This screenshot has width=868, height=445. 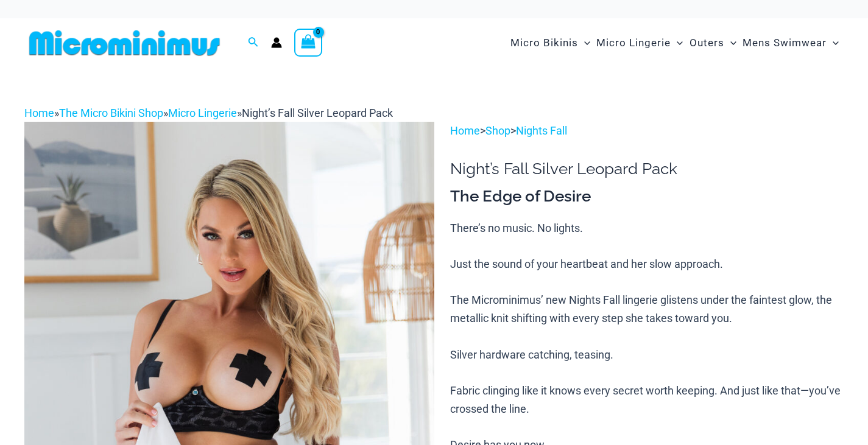 I want to click on a: Nights Fall, so click(x=541, y=131).